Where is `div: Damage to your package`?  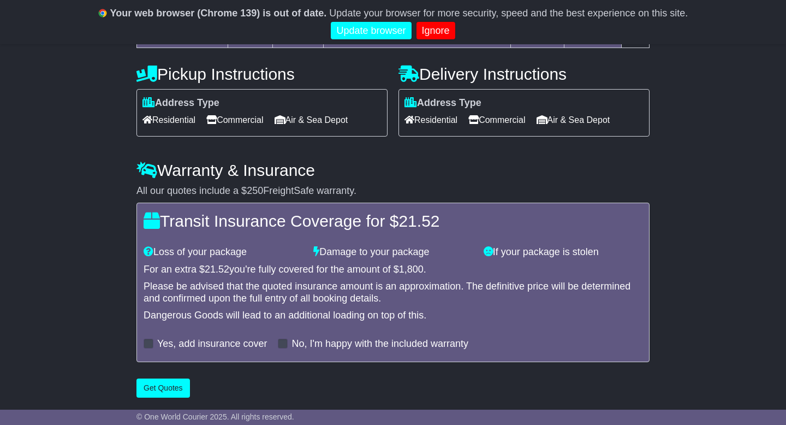 div: Damage to your package is located at coordinates (393, 252).